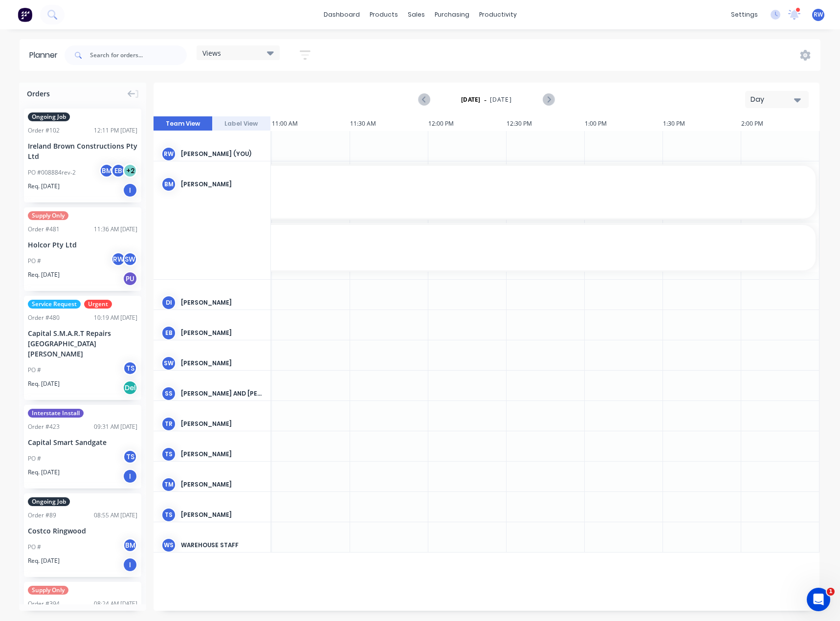 Image resolution: width=840 pixels, height=621 pixels. I want to click on div: Del, so click(130, 388).